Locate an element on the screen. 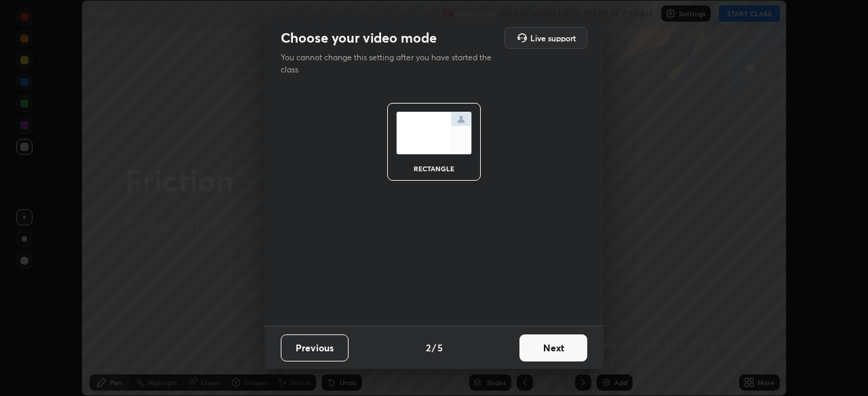  h4: 5 is located at coordinates (440, 347).